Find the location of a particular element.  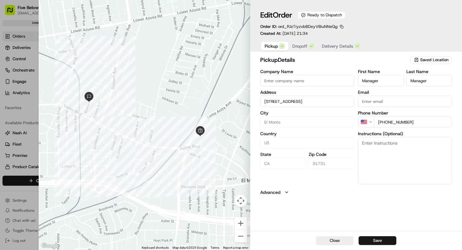

div: We're available if you need us! is located at coordinates (50, 69).